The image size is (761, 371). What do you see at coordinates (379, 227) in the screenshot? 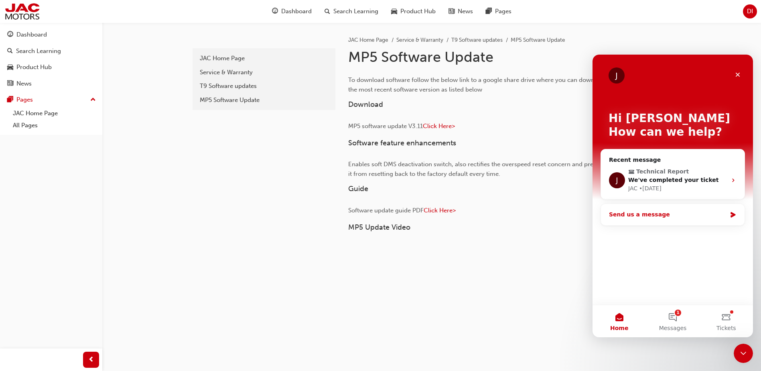
I see `span: MP5 Update Video` at bounding box center [379, 227].